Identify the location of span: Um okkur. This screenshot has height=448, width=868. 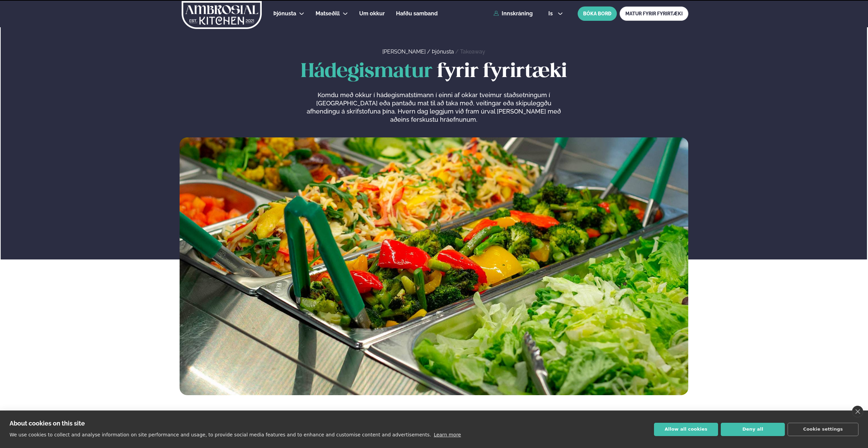
(372, 14).